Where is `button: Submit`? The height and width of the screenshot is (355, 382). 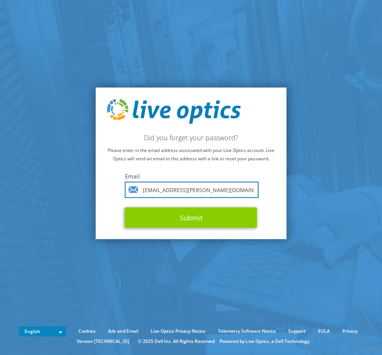 button: Submit is located at coordinates (191, 217).